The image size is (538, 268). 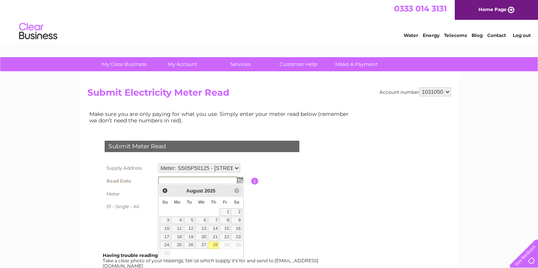 I want to click on a: 0333 014 3131, so click(x=420, y=8).